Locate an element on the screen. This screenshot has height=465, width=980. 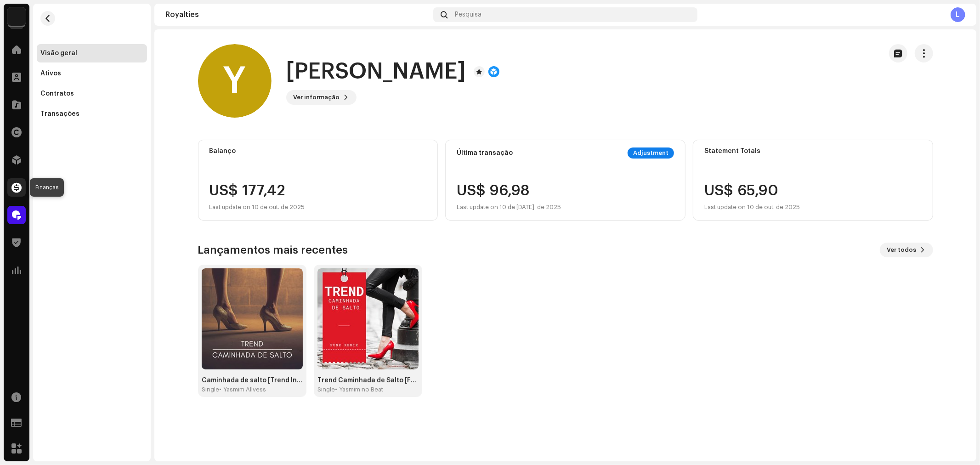
div: Transações is located at coordinates (60, 114).